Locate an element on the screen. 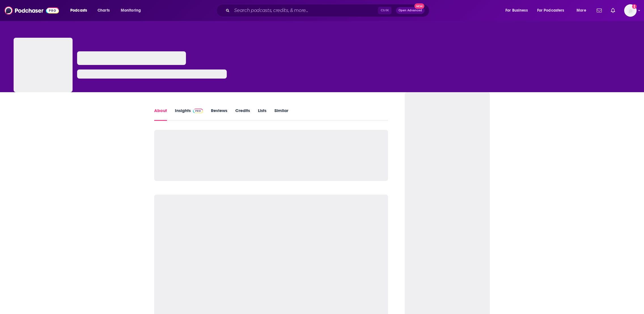 The image size is (644, 314). span: Charts is located at coordinates (104, 10).